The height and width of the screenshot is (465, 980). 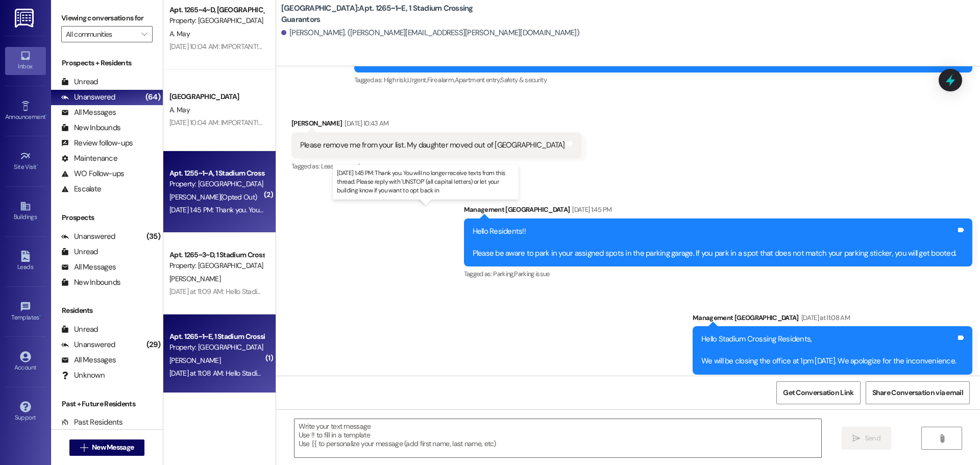 What do you see at coordinates (523, 79) in the screenshot?
I see `span: Safety & security` at bounding box center [523, 79].